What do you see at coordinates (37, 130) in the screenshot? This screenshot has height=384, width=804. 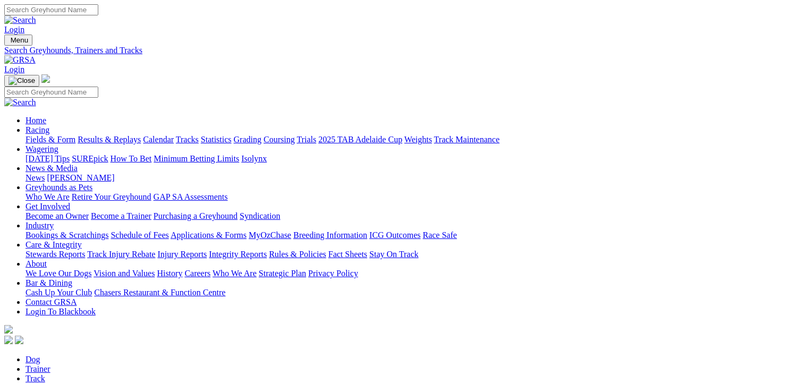 I see `a: Racing` at bounding box center [37, 130].